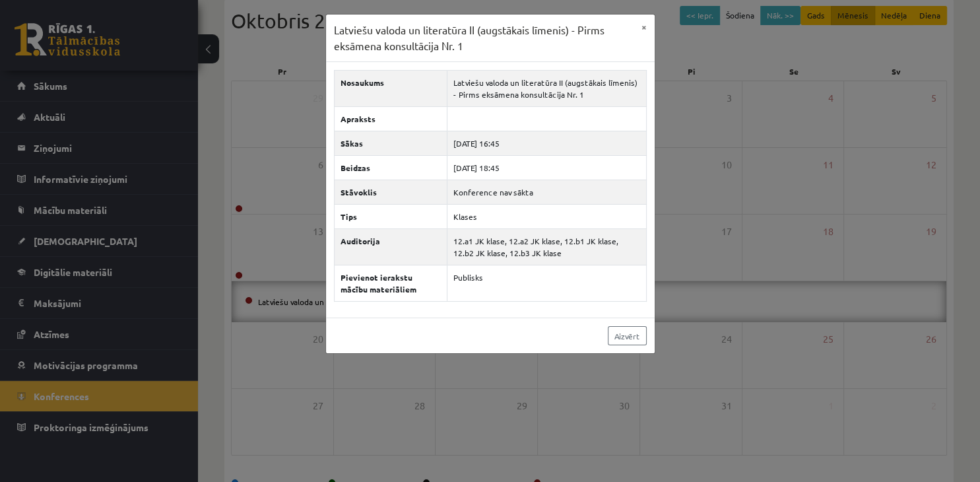  Describe the element at coordinates (390, 247) in the screenshot. I see `th: Auditorija` at that location.